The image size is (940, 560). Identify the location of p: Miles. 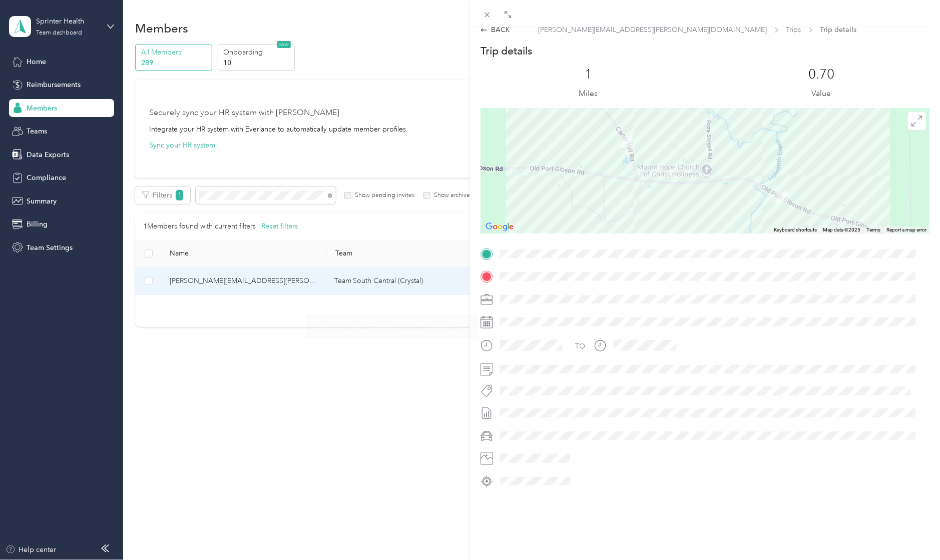
(589, 94).